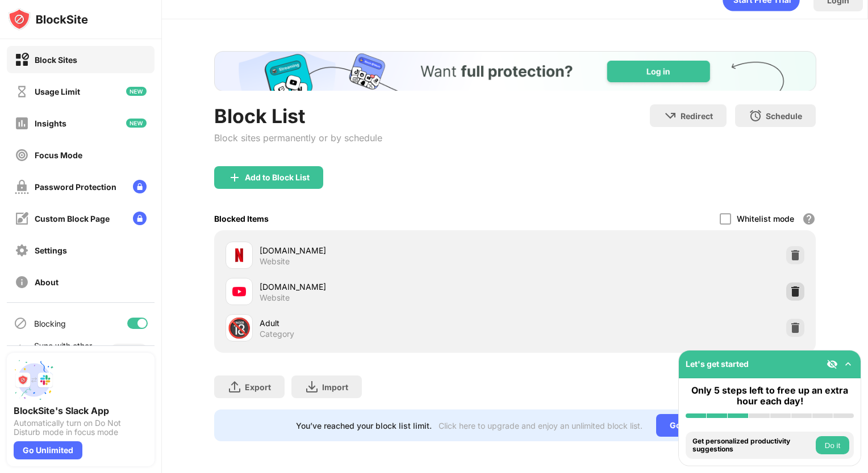 The height and width of the screenshot is (473, 868). Describe the element at coordinates (57, 91) in the screenshot. I see `div: Usage Limit` at that location.